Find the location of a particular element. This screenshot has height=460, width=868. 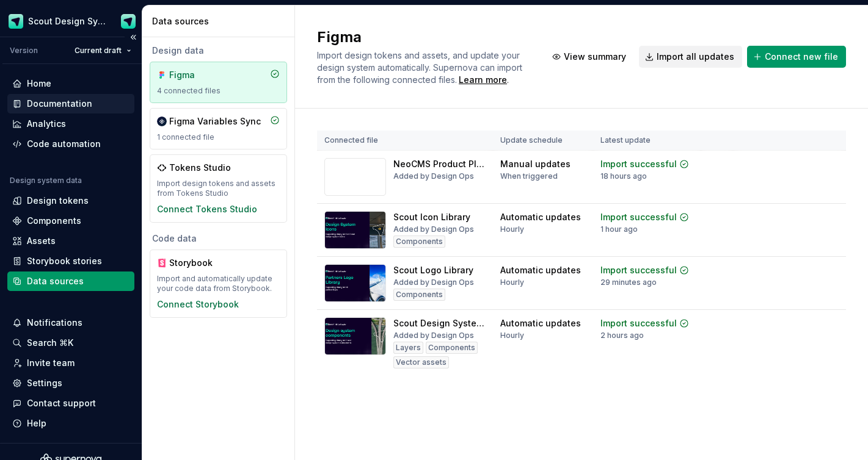

a: Tokens StudioImport design tokens and assets from Tokens StudioConnect Tokens Studio is located at coordinates (218, 189).